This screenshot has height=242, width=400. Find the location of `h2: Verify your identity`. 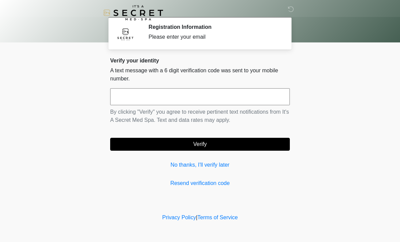

h2: Verify your identity is located at coordinates (200, 60).